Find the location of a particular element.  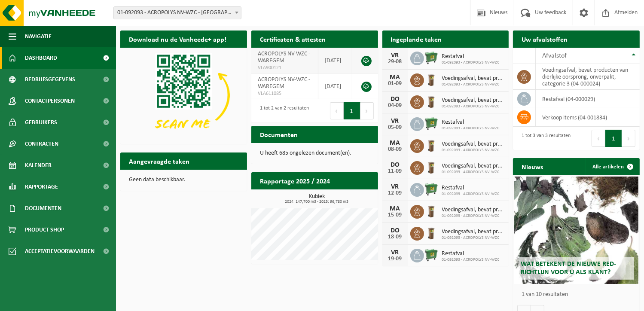

span: Contactpersonen is located at coordinates (50, 101).